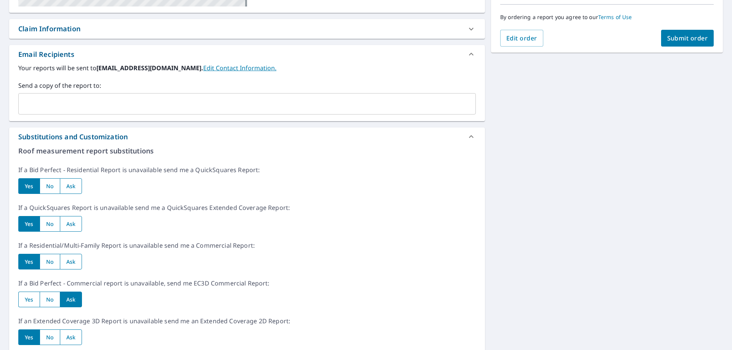 The height and width of the screenshot is (350, 732). Describe the element at coordinates (247, 151) in the screenshot. I see `p: Roof measurement report substitutions` at that location.